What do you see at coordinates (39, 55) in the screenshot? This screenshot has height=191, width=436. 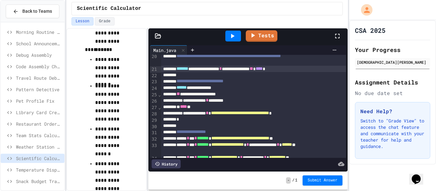 I see `span: Debug Assembly` at bounding box center [39, 55].